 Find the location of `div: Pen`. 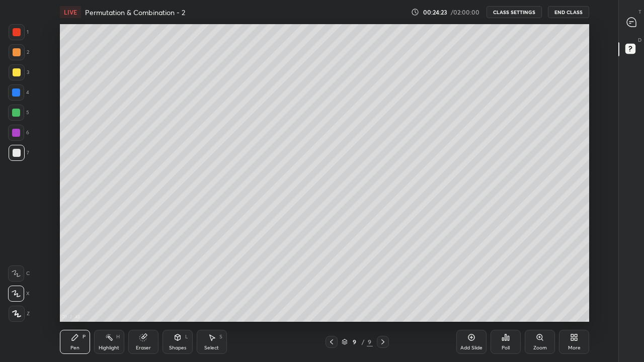

div: Pen is located at coordinates (75, 348).